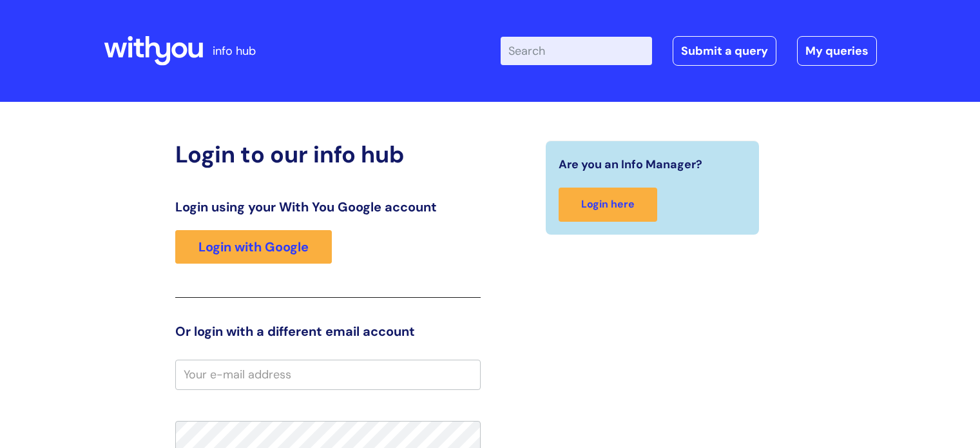 The image size is (980, 448). What do you see at coordinates (328, 331) in the screenshot?
I see `h3: Or login with a different email account` at bounding box center [328, 331].